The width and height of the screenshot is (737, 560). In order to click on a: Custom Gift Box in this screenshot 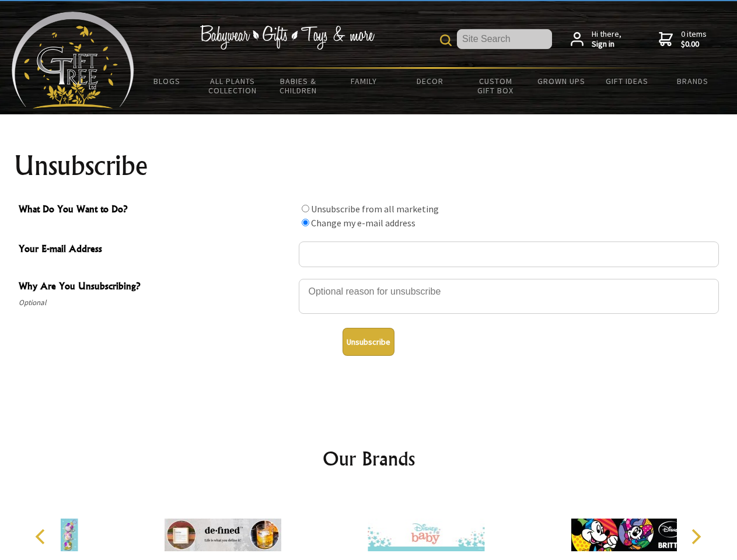, I will do `click(495, 85)`.